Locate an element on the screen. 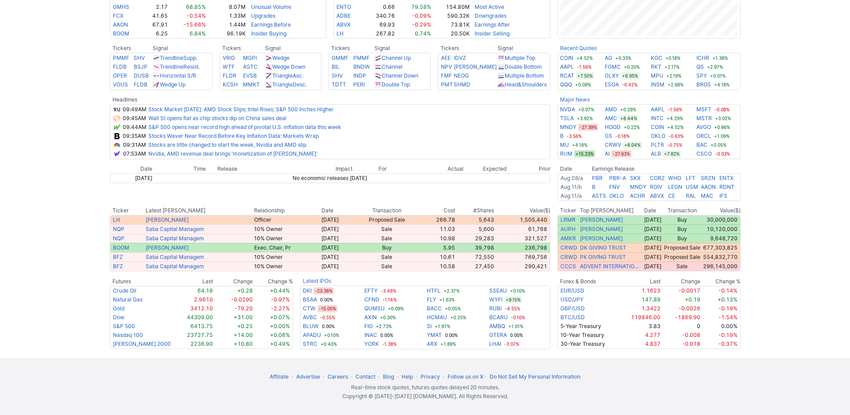 The image size is (850, 415). a: Gold is located at coordinates (119, 308).